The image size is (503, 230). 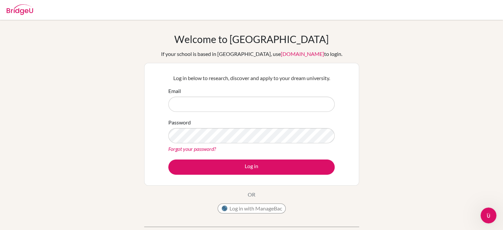 What do you see at coordinates (251, 208) in the screenshot?
I see `button: Log in with ManageBac` at bounding box center [251, 208].